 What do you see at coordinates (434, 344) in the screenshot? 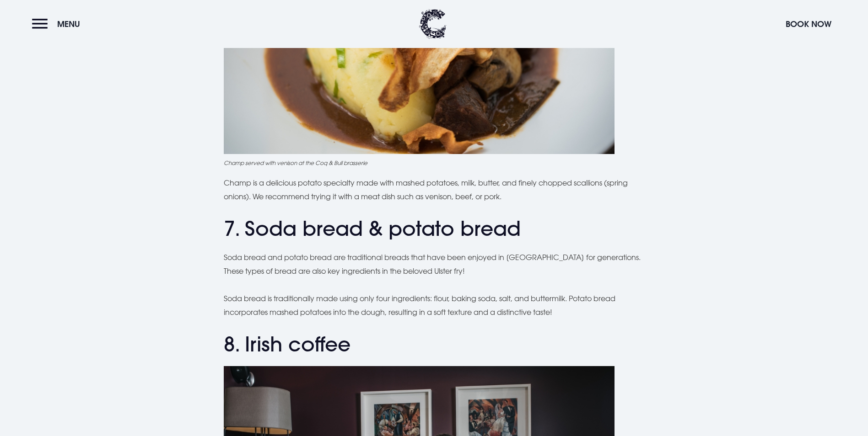
I see `h2: 8. Irish coffee` at bounding box center [434, 344].